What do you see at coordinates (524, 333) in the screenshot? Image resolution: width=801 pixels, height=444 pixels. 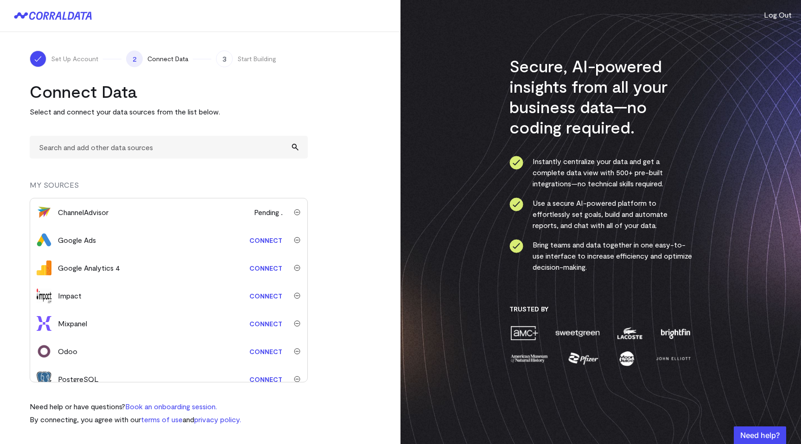 I see `img: amc-0b11a8f1.png` at bounding box center [524, 333].